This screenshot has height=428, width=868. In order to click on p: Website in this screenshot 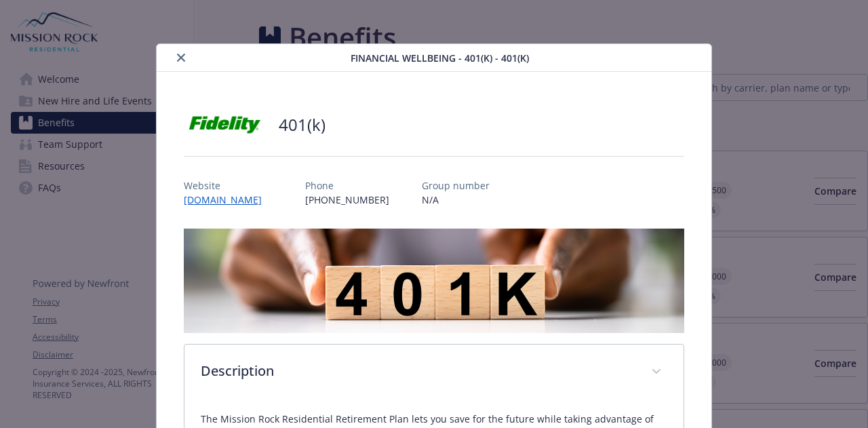, I will do `click(228, 185)`.